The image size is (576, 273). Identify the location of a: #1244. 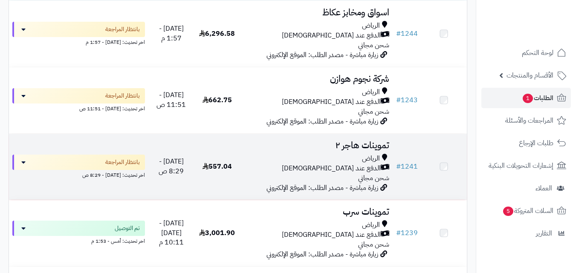
(406, 34).